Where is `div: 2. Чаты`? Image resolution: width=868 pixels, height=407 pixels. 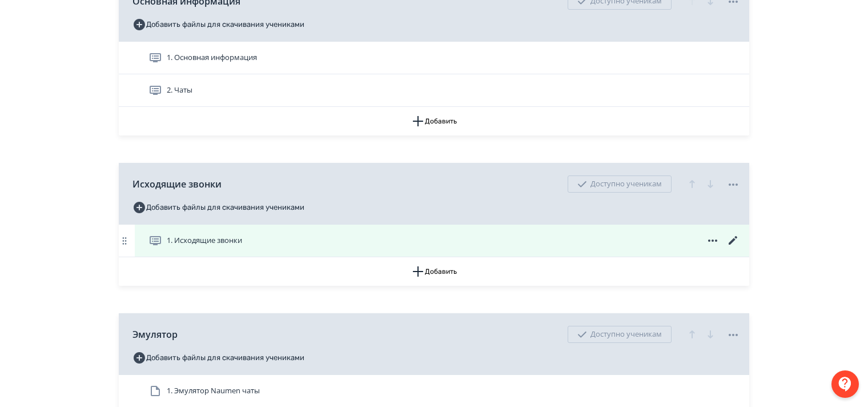 div: 2. Чаты is located at coordinates (434, 90).